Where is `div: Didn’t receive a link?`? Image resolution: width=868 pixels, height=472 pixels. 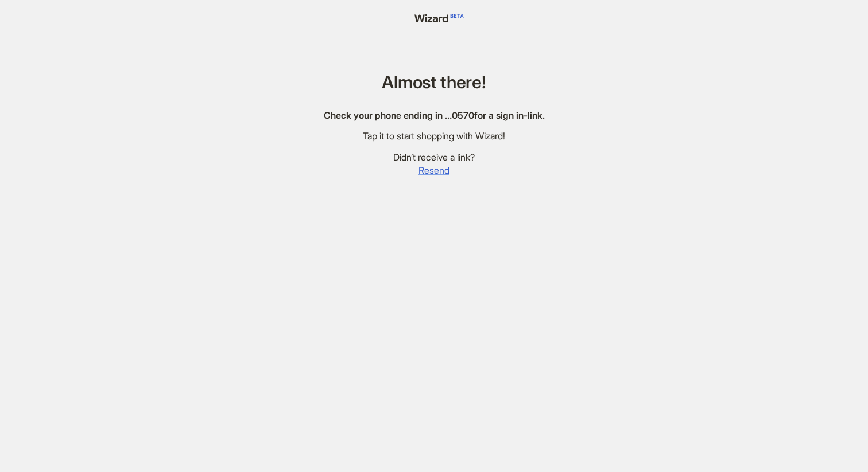 div: Didn’t receive a link? is located at coordinates (434, 157).